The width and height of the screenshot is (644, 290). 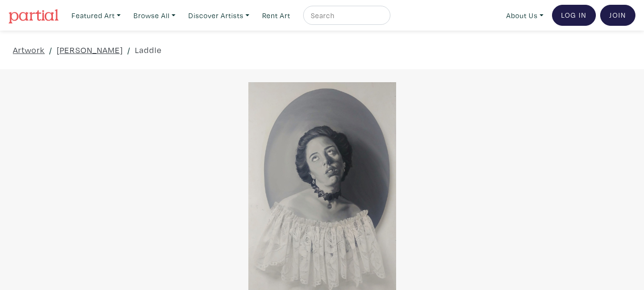 I want to click on a: Artwork, so click(x=29, y=49).